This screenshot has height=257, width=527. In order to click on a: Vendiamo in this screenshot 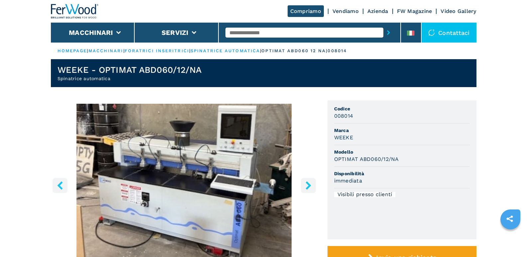, I will do `click(345, 11)`.